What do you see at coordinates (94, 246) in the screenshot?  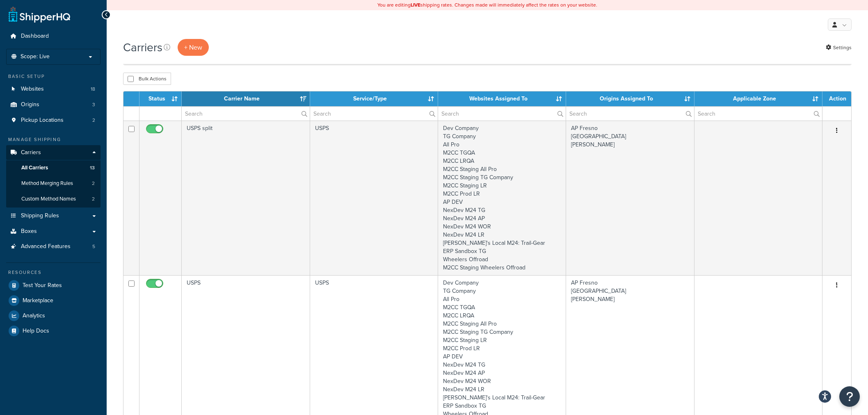 I see `span: 5` at bounding box center [94, 246].